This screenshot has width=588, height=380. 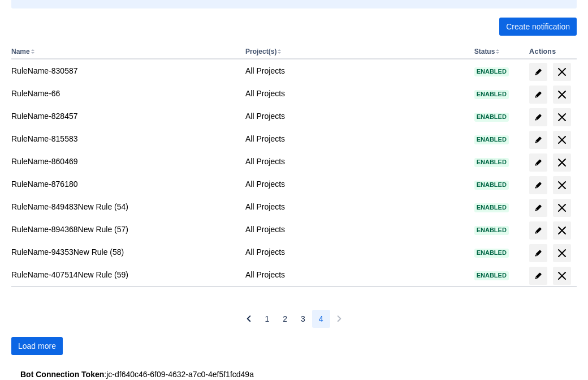 What do you see at coordinates (321, 319) in the screenshot?
I see `span: 4` at bounding box center [321, 319].